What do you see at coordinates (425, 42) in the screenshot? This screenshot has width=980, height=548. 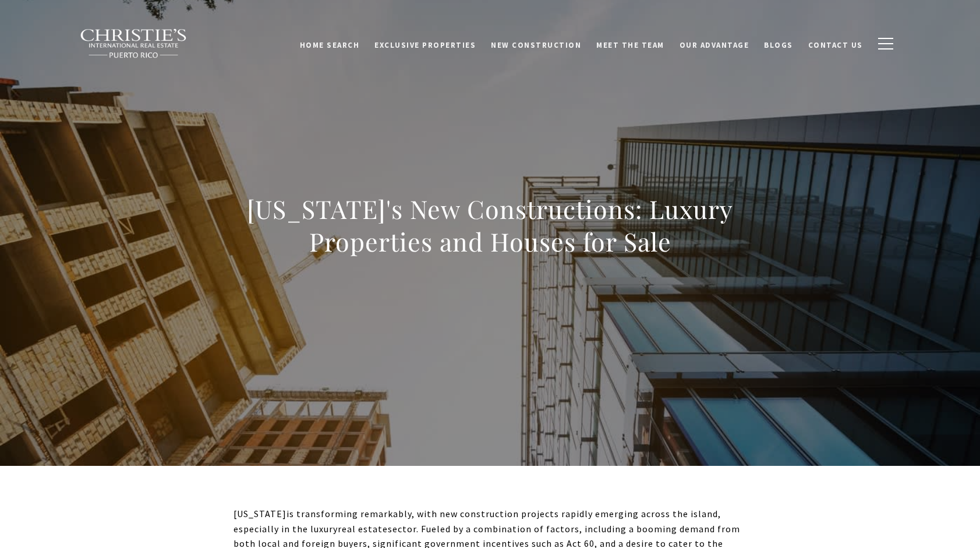 I see `span: Exclusive Properties` at bounding box center [425, 42].